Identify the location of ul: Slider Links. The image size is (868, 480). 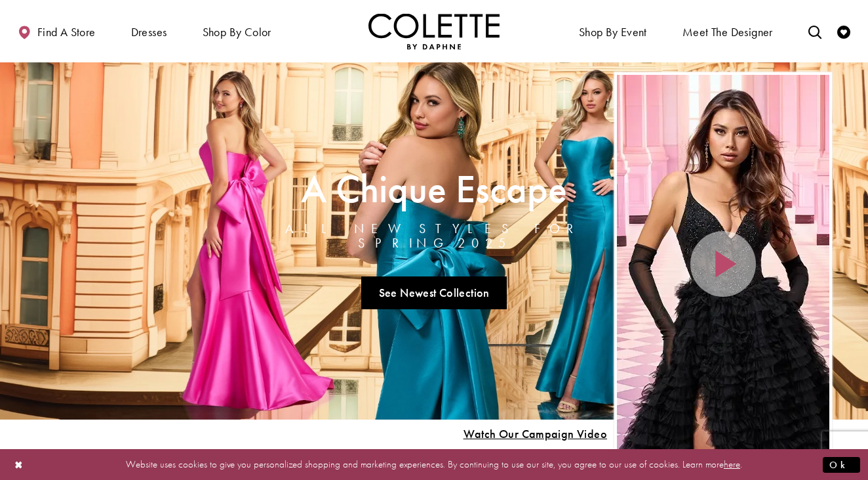
(434, 293).